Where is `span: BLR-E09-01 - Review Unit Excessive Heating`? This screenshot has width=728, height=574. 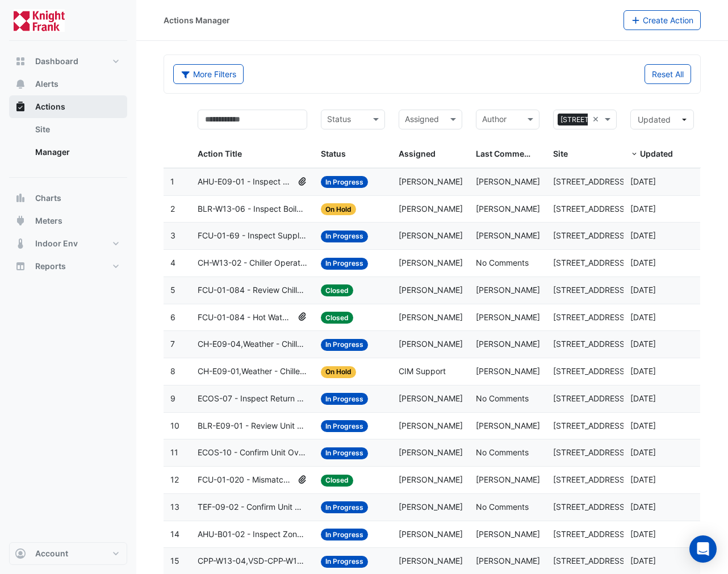 span: BLR-E09-01 - Review Unit Excessive Heating is located at coordinates (253, 426).